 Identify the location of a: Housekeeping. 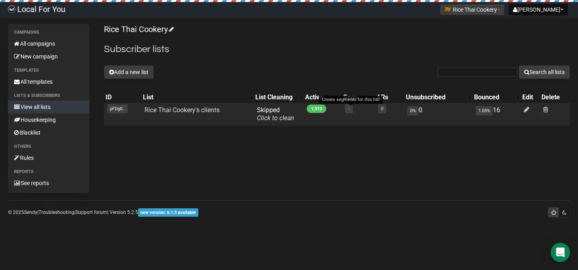
(49, 120).